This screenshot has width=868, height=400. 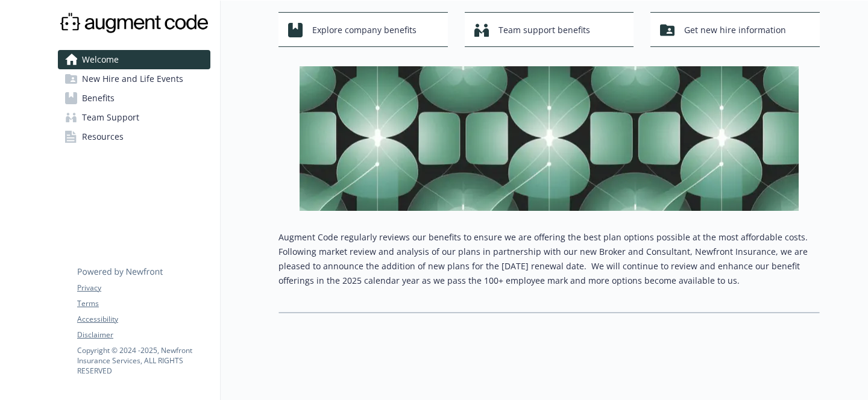 I want to click on a: Disclaimer, so click(x=143, y=335).